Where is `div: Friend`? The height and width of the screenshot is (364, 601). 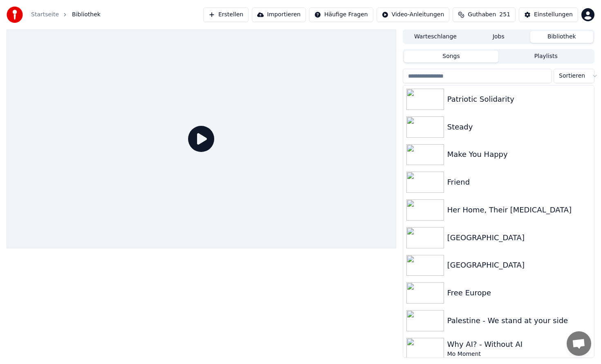 div: Friend is located at coordinates (519, 183).